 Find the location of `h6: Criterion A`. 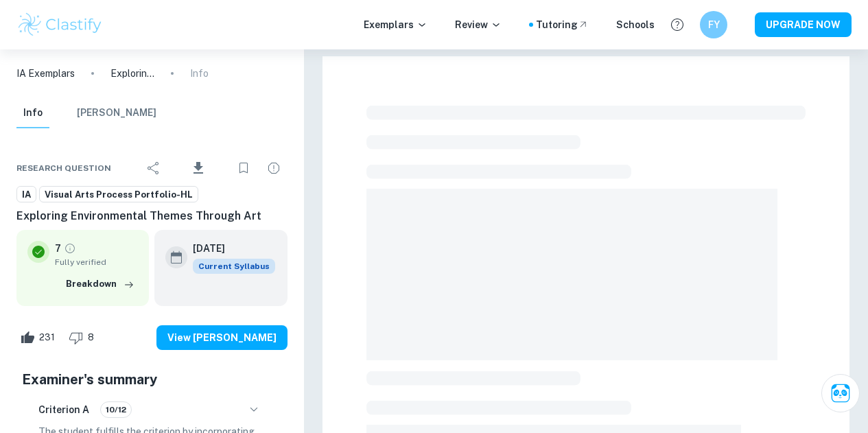

h6: Criterion A is located at coordinates (64, 410).